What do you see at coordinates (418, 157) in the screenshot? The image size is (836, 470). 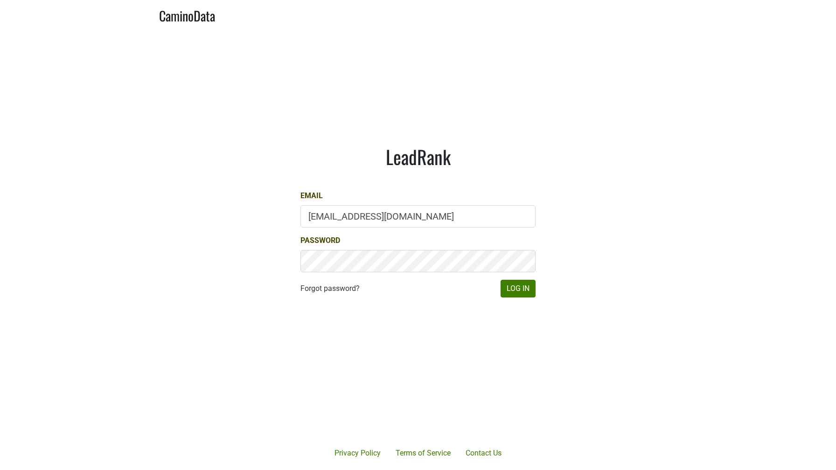 I see `h1: LeadRank` at bounding box center [418, 157].